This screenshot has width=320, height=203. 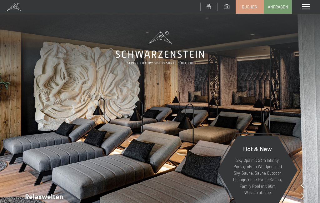 I want to click on a: Anfragen, so click(x=278, y=7).